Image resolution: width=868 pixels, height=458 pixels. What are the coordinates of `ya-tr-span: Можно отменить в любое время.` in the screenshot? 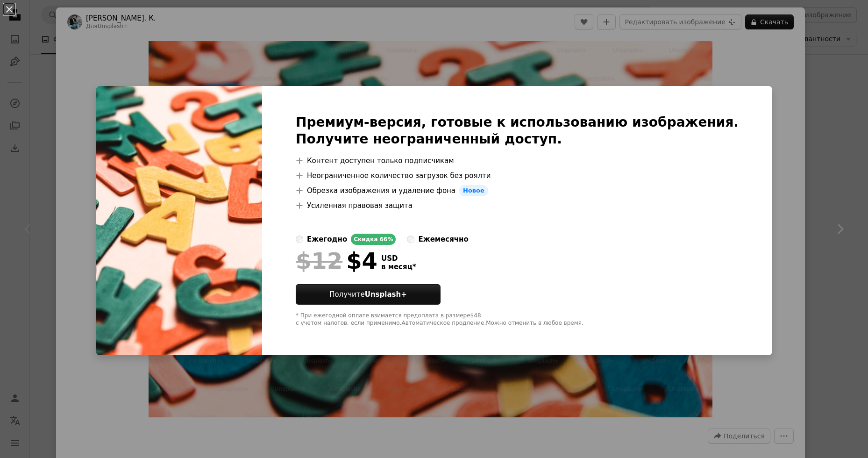 It's located at (534, 323).